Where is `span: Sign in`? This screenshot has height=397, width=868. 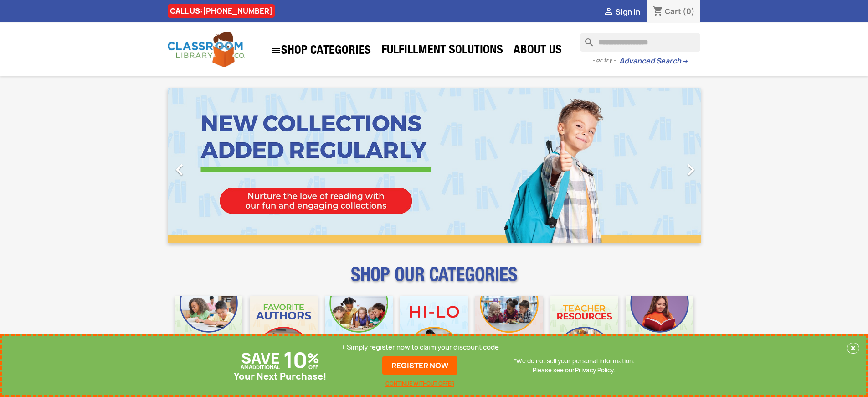 span: Sign in is located at coordinates (628, 12).